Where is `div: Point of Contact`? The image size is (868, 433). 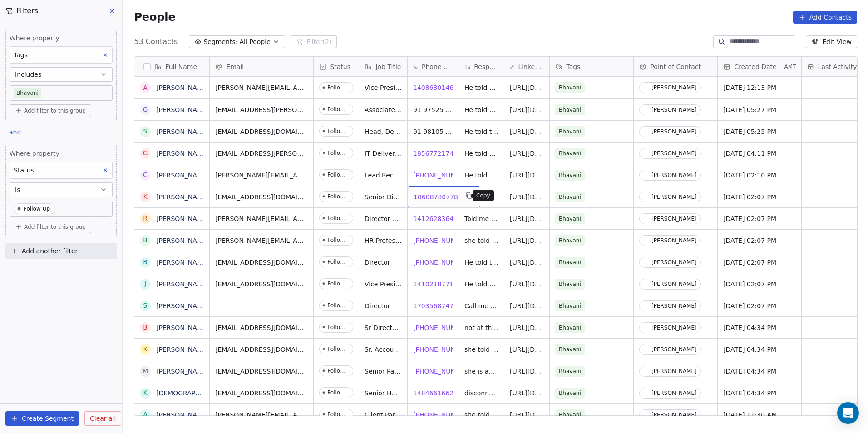
div: Point of Contact is located at coordinates (676, 66).